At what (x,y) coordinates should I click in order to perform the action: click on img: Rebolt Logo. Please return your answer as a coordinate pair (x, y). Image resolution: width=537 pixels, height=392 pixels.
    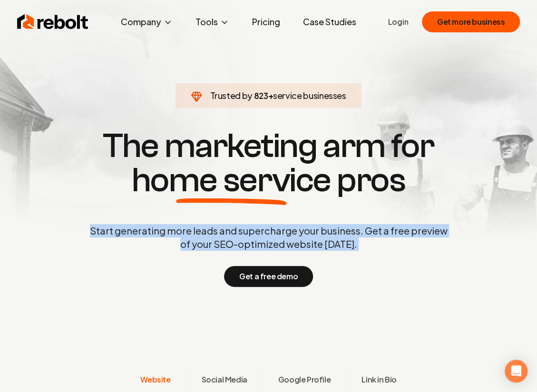
    Looking at the image, I should click on (53, 22).